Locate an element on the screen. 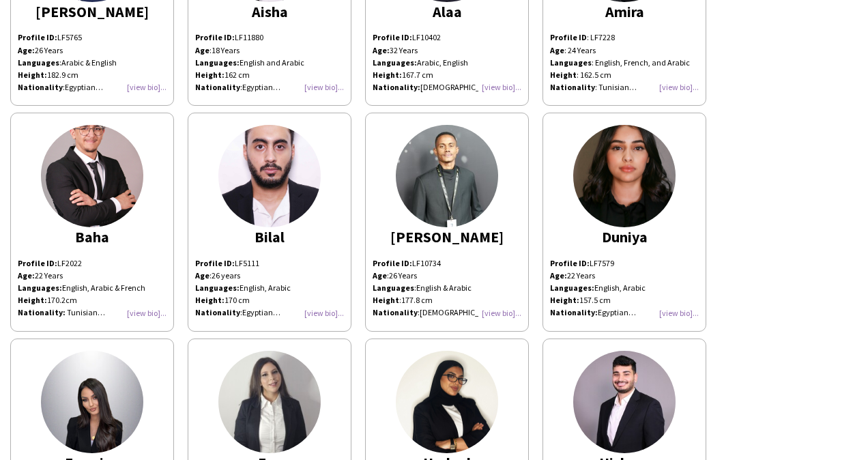 Image resolution: width=868 pixels, height=460 pixels. img: thumb-bc07a791-e097-420e-a9cd-7865989d7387.jpg is located at coordinates (447, 402).